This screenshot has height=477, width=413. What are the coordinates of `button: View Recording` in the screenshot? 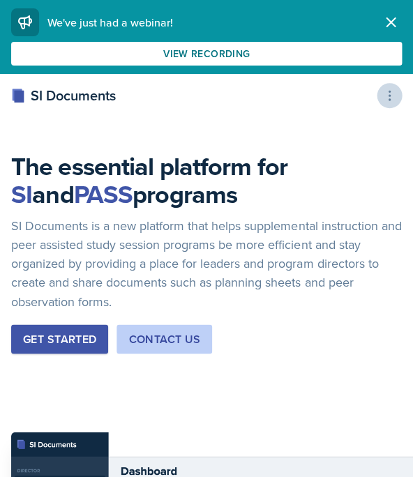 It's located at (206, 54).